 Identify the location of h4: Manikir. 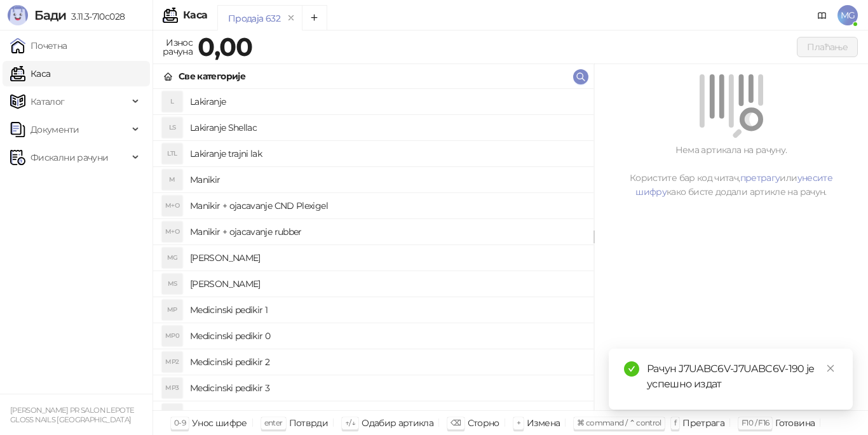
(387, 180).